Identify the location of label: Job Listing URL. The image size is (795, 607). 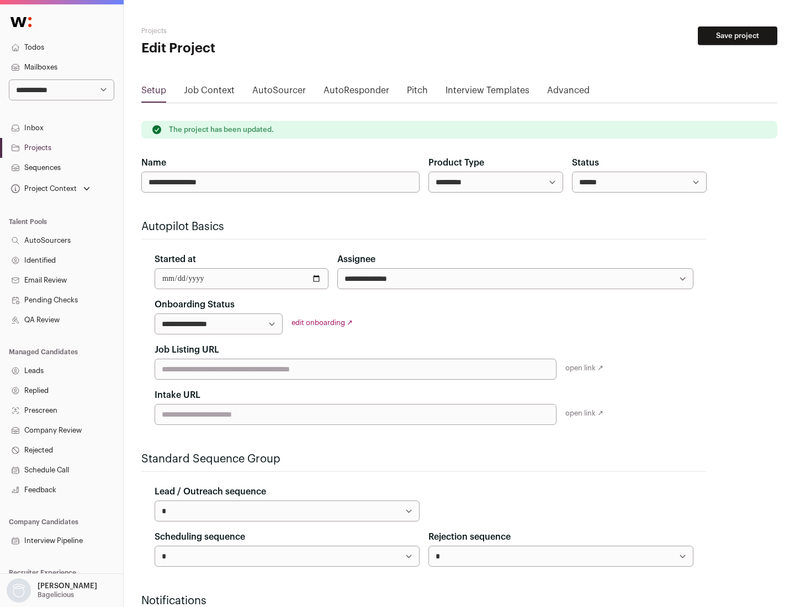
(187, 350).